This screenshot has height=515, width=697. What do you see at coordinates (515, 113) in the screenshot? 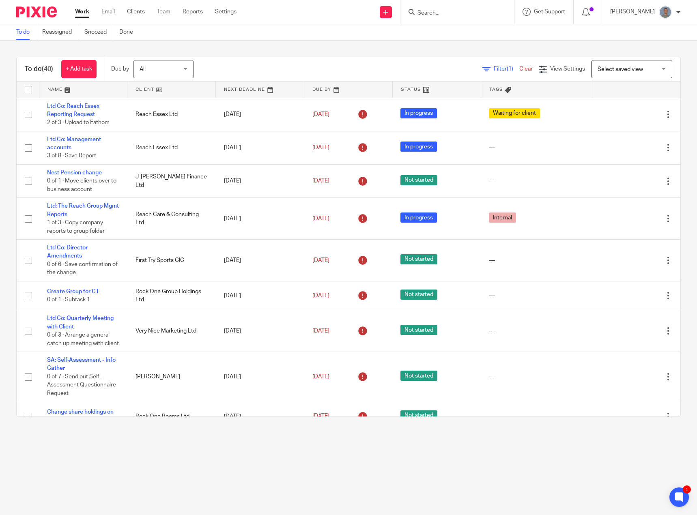
I see `span: Waiting for client` at bounding box center [515, 113].